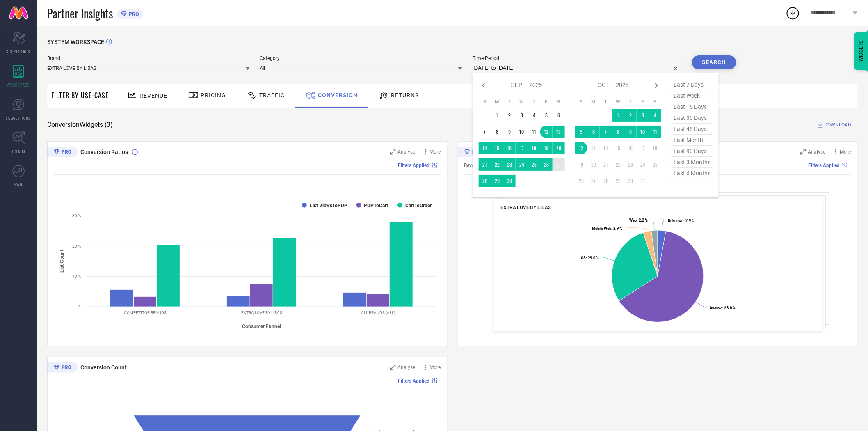 The width and height of the screenshot is (868, 431). I want to click on text: 10 %, so click(76, 276).